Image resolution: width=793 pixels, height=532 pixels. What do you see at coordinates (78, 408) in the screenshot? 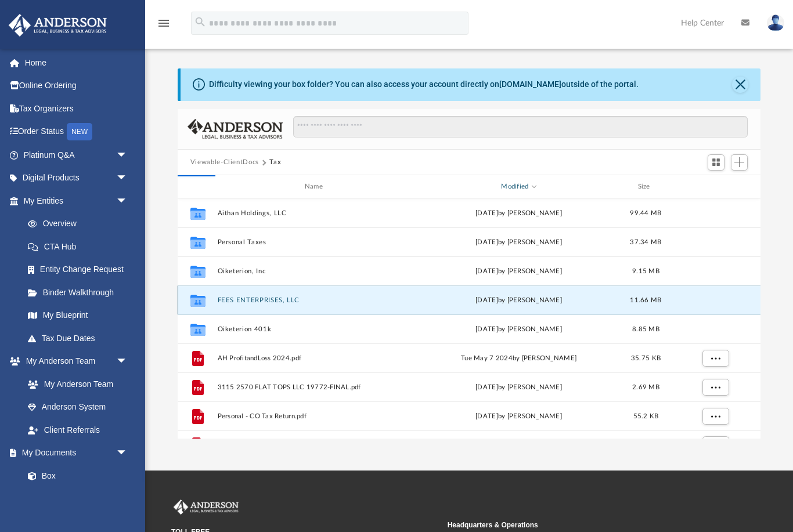
I see `a: Anderson System` at bounding box center [78, 408].